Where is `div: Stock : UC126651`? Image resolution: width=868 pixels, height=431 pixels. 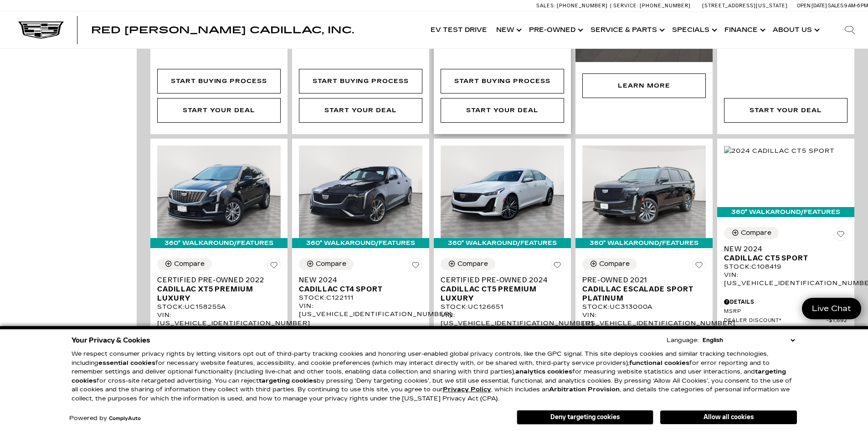
div: Stock : UC126651 is located at coordinates (502, 307).